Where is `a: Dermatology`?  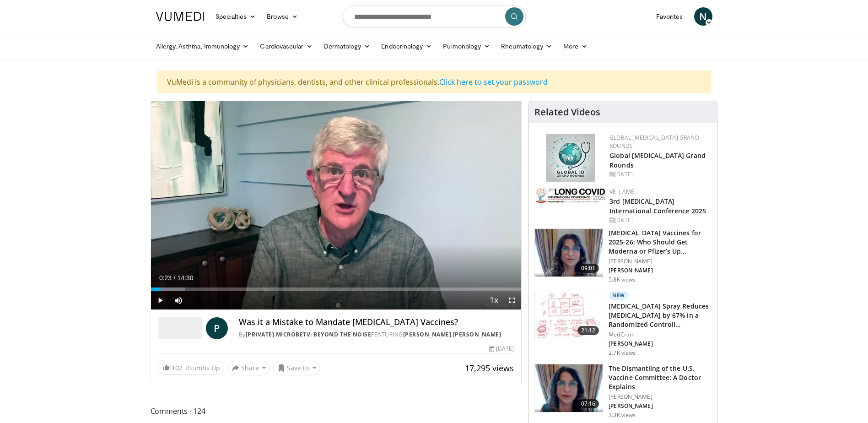 a: Dermatology is located at coordinates (348, 46).